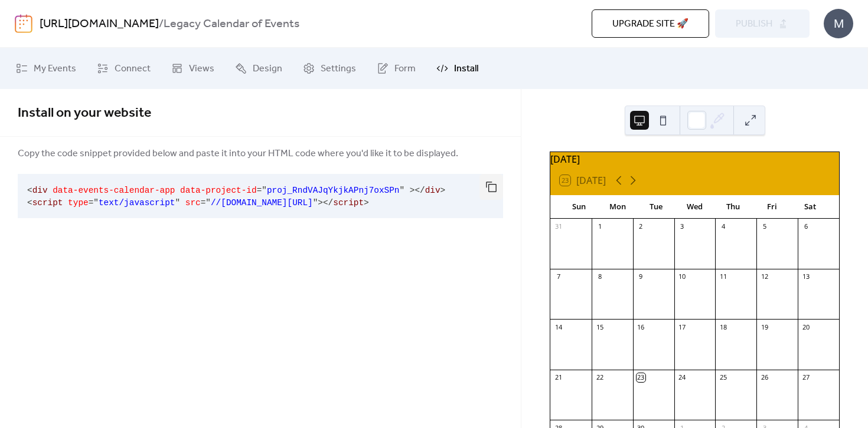 Image resolution: width=868 pixels, height=428 pixels. Describe the element at coordinates (599, 327) in the screenshot. I see `div: 15` at that location.